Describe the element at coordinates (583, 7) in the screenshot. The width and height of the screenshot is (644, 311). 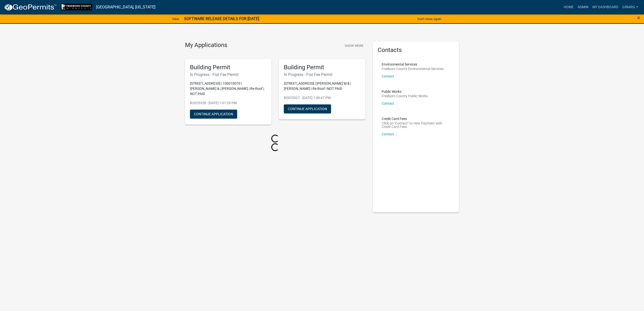
I see `a: Admin` at that location.